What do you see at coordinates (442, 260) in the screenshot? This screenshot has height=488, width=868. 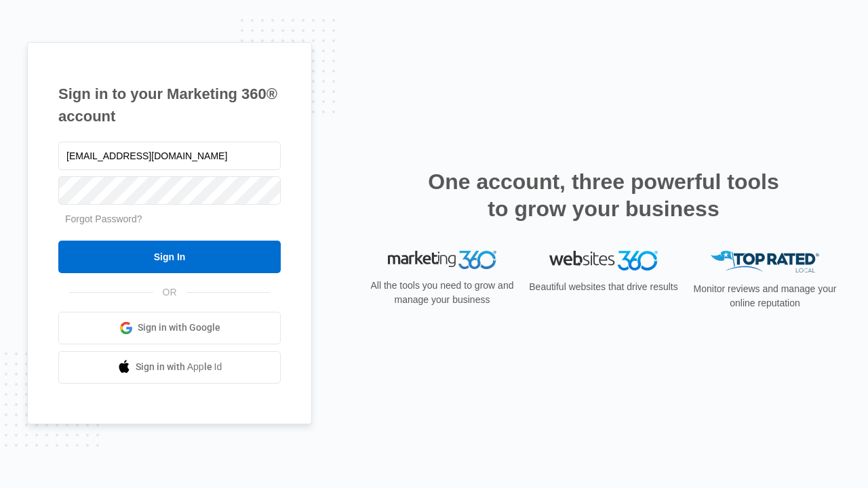 I see `img: Marketing 360` at bounding box center [442, 260].